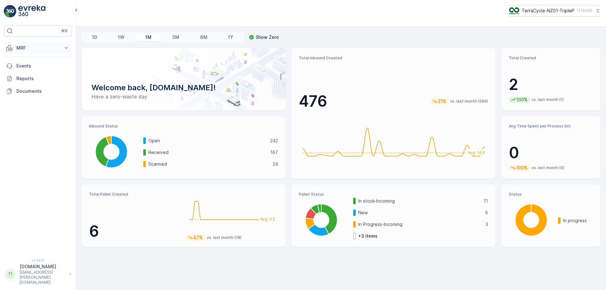 This screenshot has width=606, height=290. I want to click on p: 67%, so click(198, 238).